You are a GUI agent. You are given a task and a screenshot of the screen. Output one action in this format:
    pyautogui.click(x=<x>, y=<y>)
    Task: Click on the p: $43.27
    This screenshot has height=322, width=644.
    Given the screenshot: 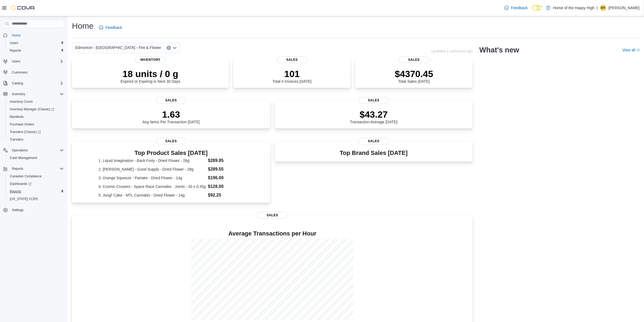 What is the action you would take?
    pyautogui.click(x=374, y=114)
    